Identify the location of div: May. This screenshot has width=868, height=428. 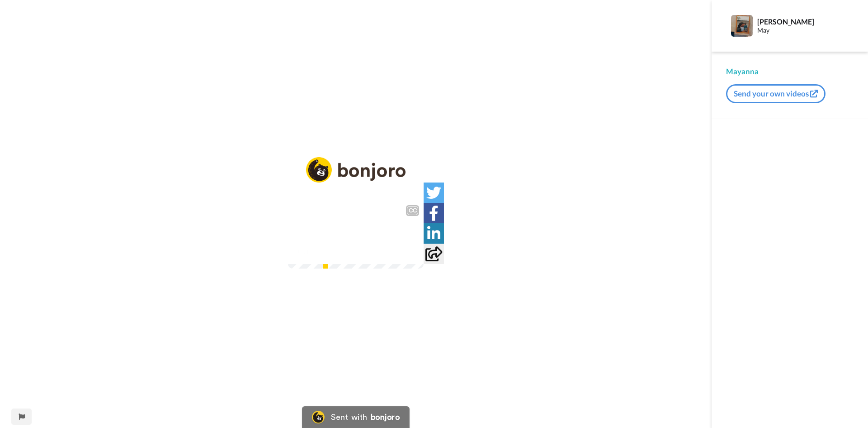
(805, 30).